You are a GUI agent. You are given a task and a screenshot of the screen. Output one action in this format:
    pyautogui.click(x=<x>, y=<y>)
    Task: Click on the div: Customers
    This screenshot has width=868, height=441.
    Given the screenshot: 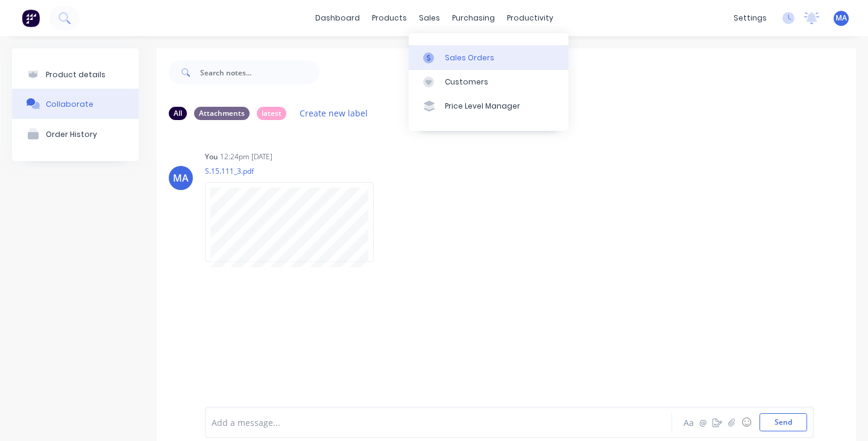 What is the action you would take?
    pyautogui.click(x=467, y=82)
    